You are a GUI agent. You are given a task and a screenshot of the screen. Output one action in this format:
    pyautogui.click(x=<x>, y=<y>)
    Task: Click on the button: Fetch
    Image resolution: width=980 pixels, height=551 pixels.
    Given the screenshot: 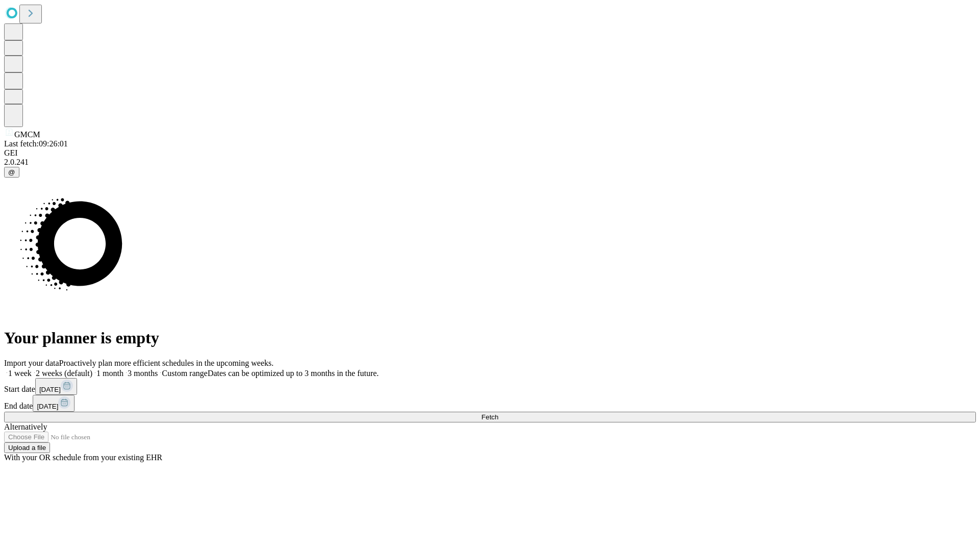 What is the action you would take?
    pyautogui.click(x=490, y=417)
    